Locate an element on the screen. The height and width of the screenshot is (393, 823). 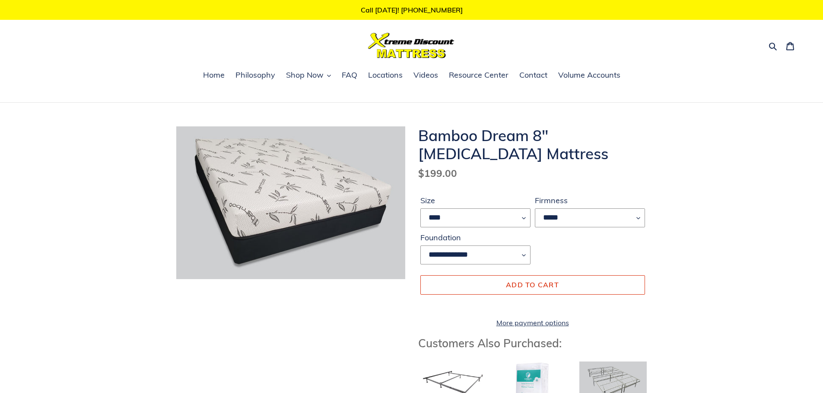
span: Contact is located at coordinates (533, 75).